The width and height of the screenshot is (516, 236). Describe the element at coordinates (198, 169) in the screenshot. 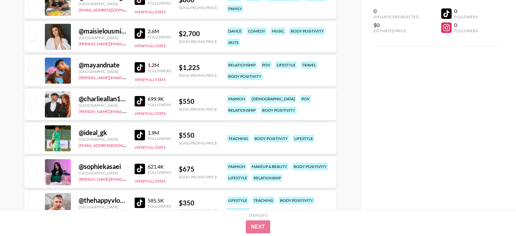

I see `div: $ 675` at that location.